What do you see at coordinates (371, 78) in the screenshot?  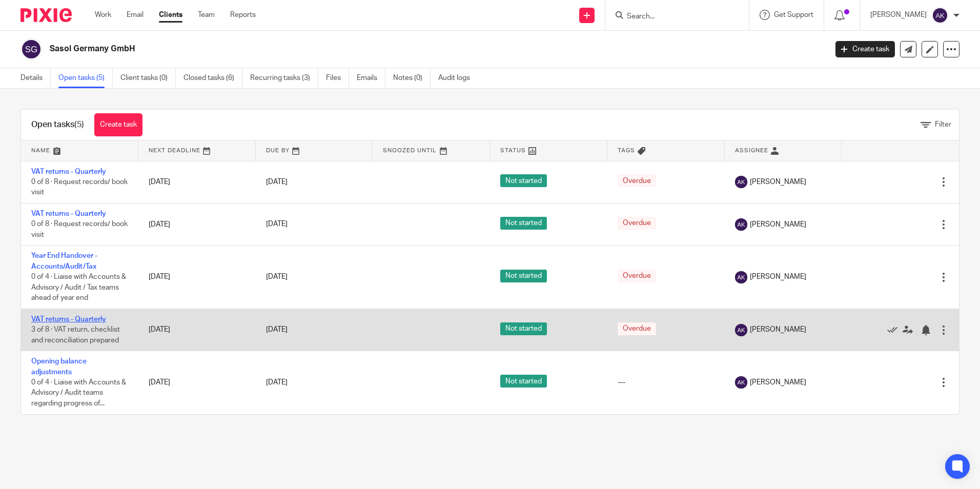 I see `a: Emails` at bounding box center [371, 78].